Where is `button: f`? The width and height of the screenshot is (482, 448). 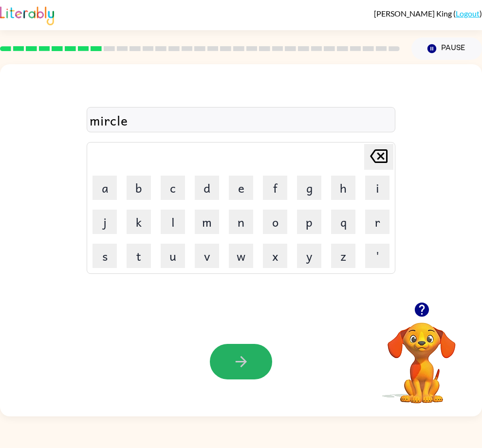
button: f is located at coordinates (275, 188).